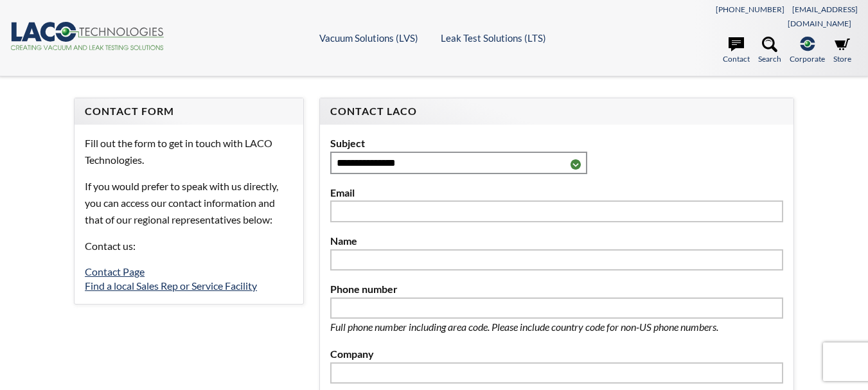  I want to click on a: Find a local Sales Rep or Service Facility, so click(171, 285).